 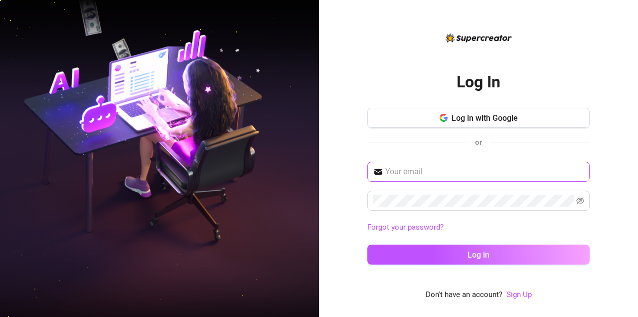 What do you see at coordinates (479, 118) in the screenshot?
I see `button: Log in with Google` at bounding box center [479, 118].